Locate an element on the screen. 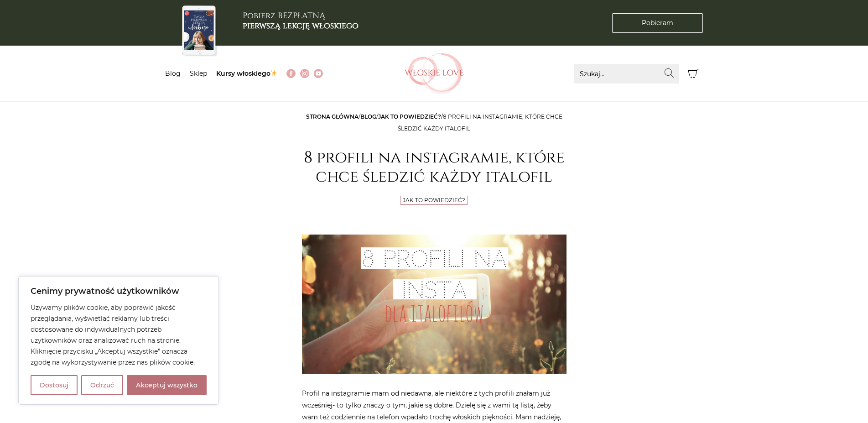 This screenshot has width=868, height=423. img: Włoskielove is located at coordinates (434, 74).